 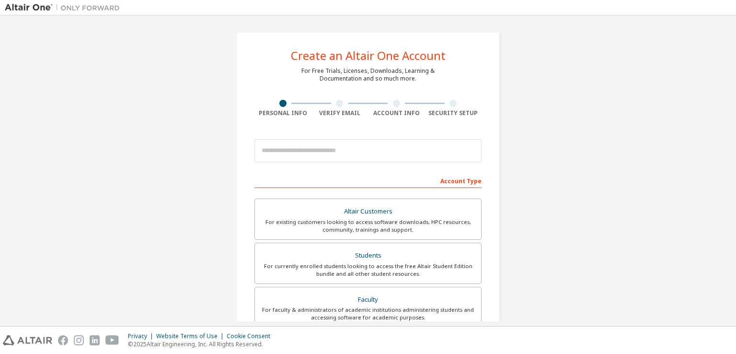 I want to click on img: altair_logo.svg, so click(x=27, y=340).